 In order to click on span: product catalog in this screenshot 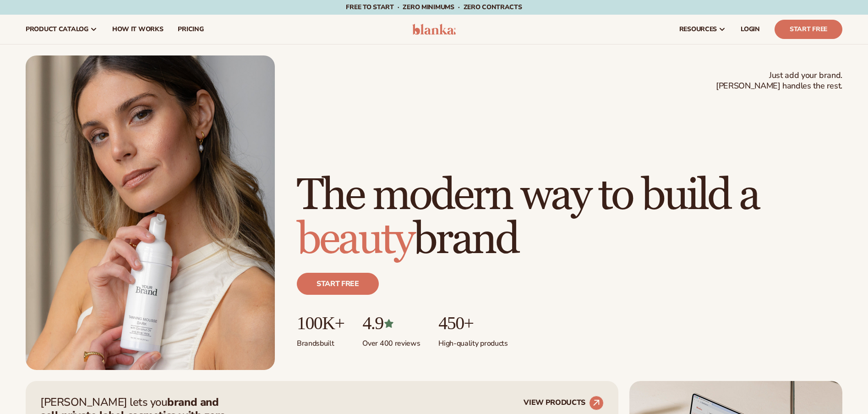, I will do `click(57, 29)`.